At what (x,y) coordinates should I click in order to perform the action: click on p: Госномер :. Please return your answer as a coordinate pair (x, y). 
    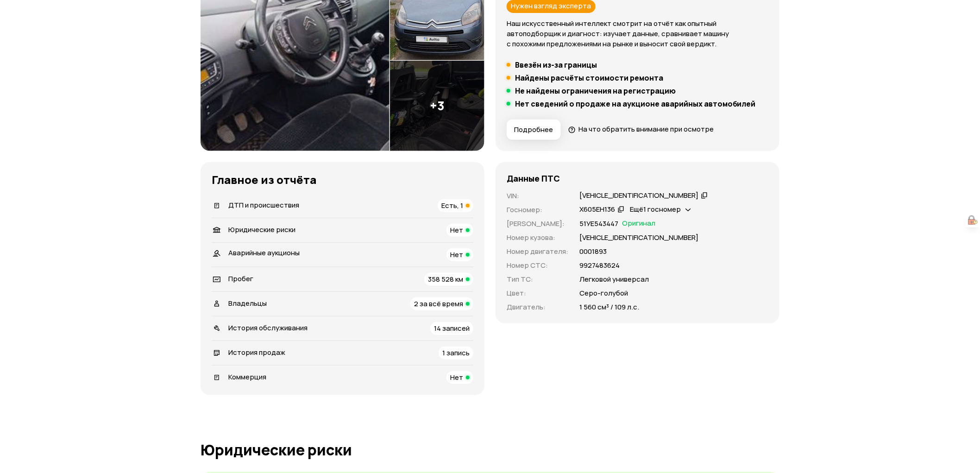
    Looking at the image, I should click on (537, 210).